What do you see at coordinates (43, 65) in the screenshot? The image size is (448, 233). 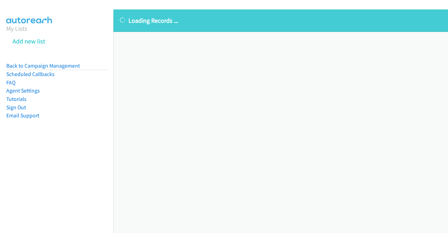 I see `a: Back to Campaign Management` at bounding box center [43, 65].